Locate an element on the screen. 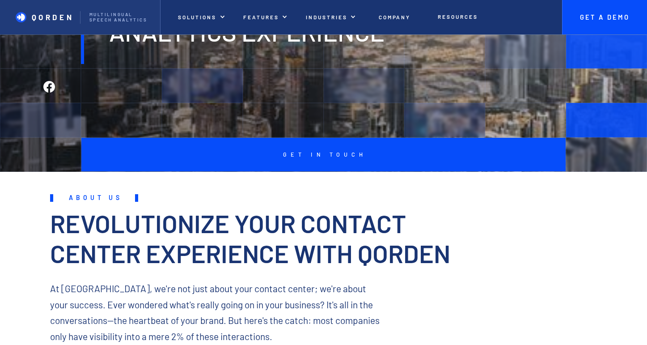 The width and height of the screenshot is (647, 345). p: QORDEN is located at coordinates (53, 17).